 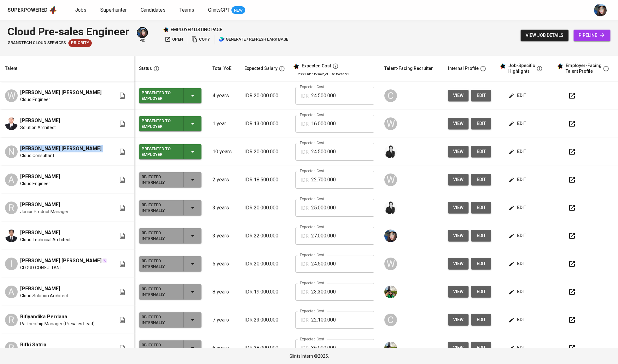 What do you see at coordinates (46, 240) in the screenshot?
I see `span: Cloud Technical Architect` at bounding box center [46, 240].